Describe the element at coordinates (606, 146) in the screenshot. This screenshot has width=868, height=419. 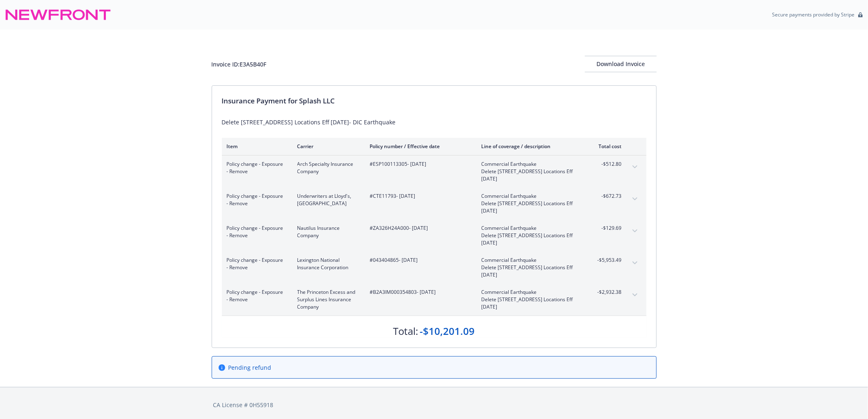
I see `div: Total cost` at that location.